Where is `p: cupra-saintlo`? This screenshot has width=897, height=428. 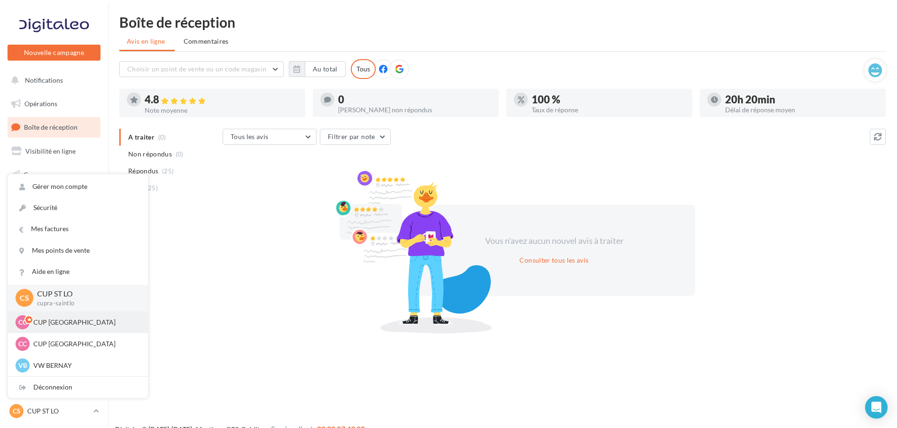
p: cupra-saintlo is located at coordinates (85, 303).